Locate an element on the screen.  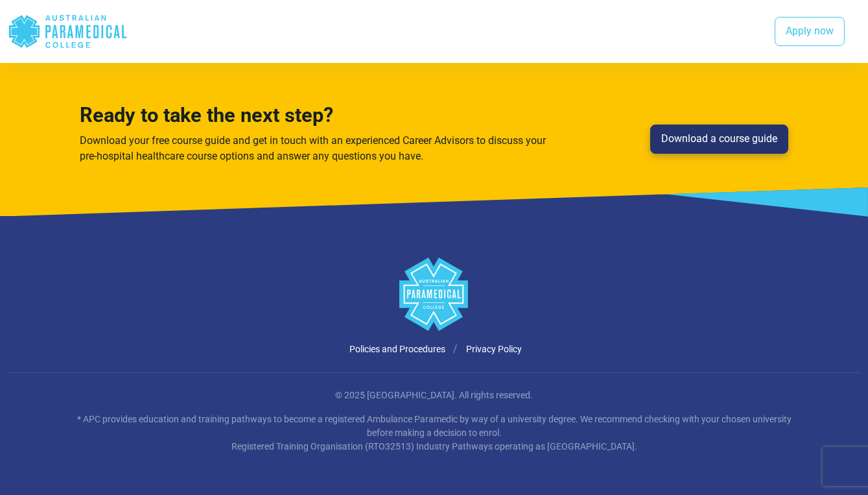
a: Download a course guide is located at coordinates (719, 140).